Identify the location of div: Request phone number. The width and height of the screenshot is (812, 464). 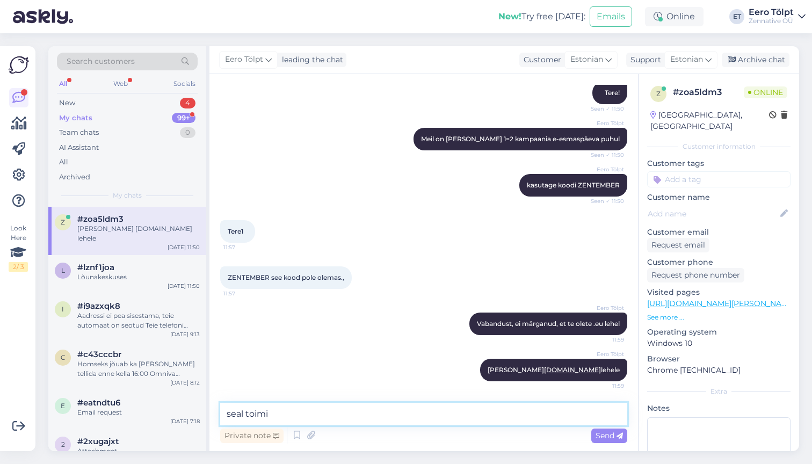
(695, 275).